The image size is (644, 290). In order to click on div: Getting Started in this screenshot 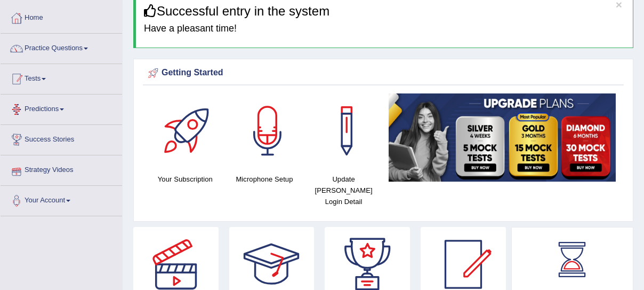, I will do `click(383, 73)`.